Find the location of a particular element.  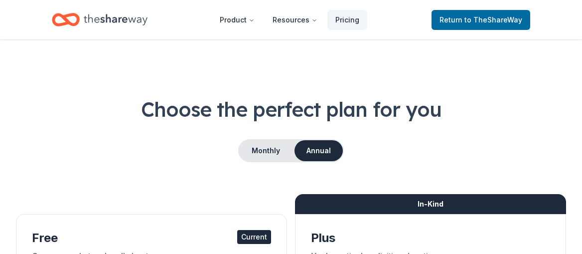

button: Monthly is located at coordinates (266, 150).